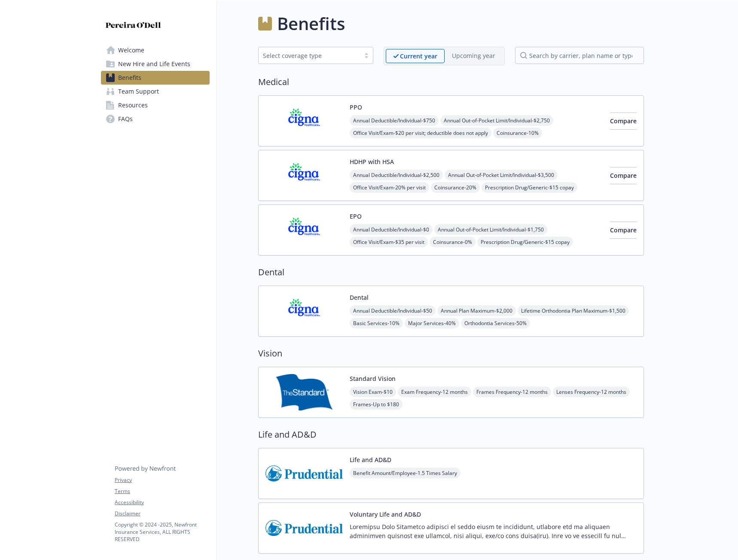  I want to click on span: Team Support, so click(138, 92).